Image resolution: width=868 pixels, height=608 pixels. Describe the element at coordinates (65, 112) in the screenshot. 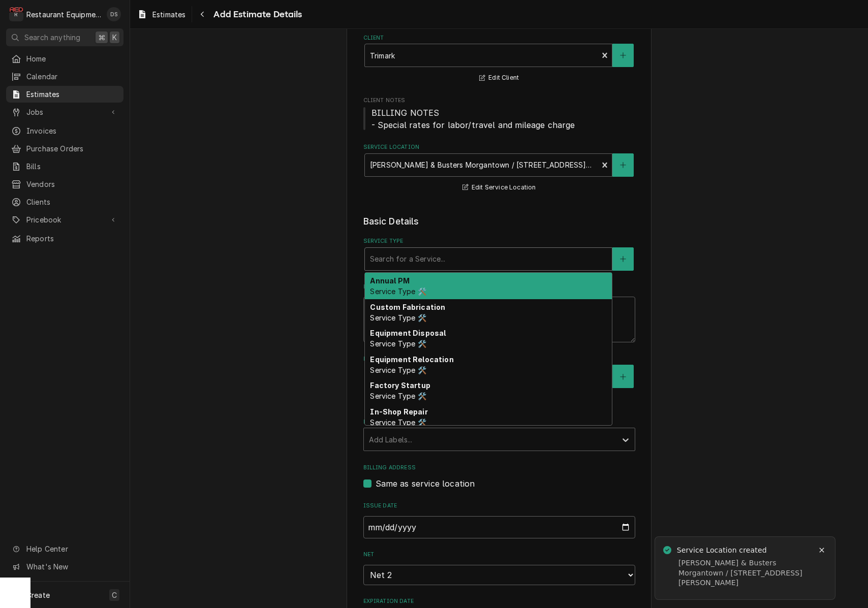

I see `a: Go to Jobs` at that location.